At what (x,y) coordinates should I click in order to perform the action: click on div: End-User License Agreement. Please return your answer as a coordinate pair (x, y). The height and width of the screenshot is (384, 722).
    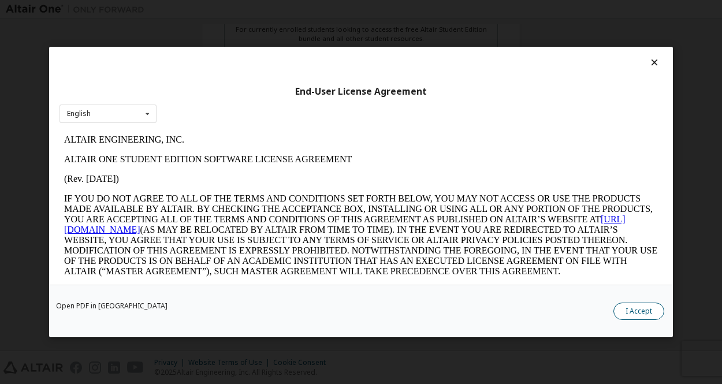
    Looking at the image, I should click on (361, 92).